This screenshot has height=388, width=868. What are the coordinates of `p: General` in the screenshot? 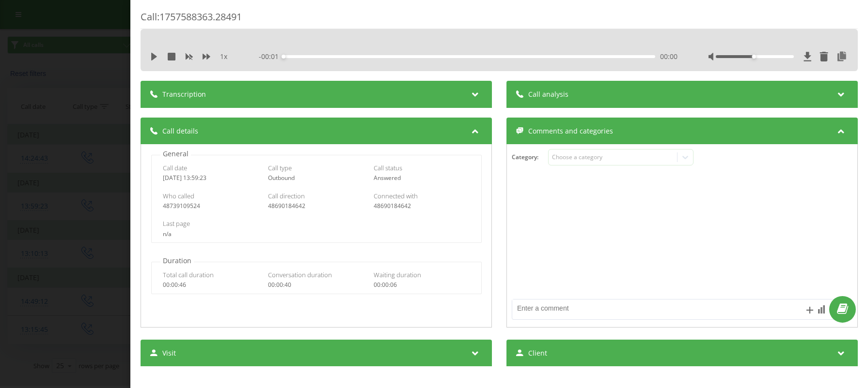 It's located at (175, 154).